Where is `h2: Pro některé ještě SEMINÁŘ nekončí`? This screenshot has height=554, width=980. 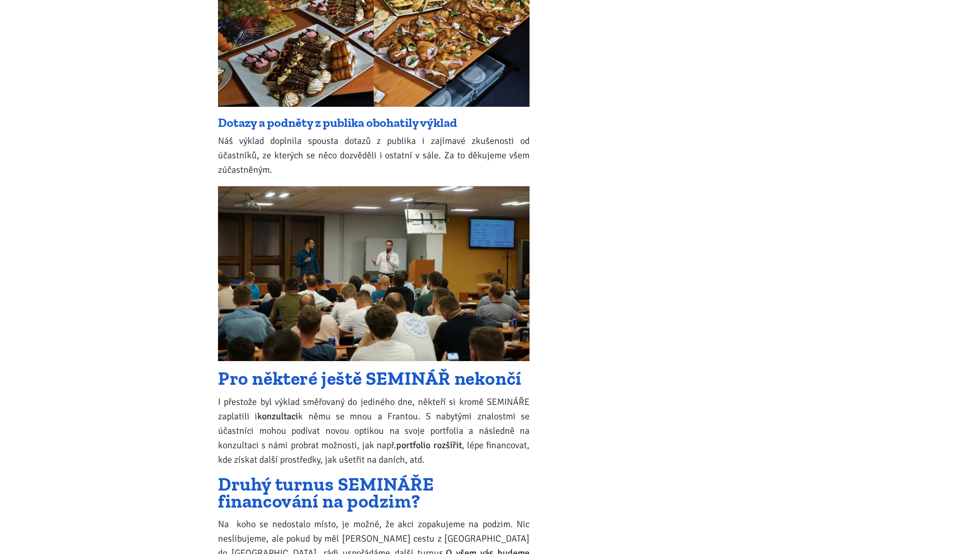
h2: Pro některé ještě SEMINÁŘ nekončí is located at coordinates (374, 379).